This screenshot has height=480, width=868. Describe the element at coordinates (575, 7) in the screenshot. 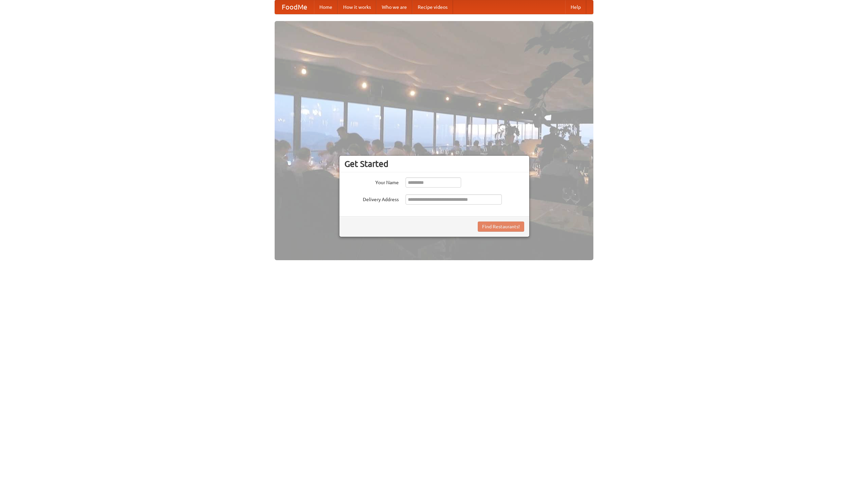

I see `a: Help` at that location.